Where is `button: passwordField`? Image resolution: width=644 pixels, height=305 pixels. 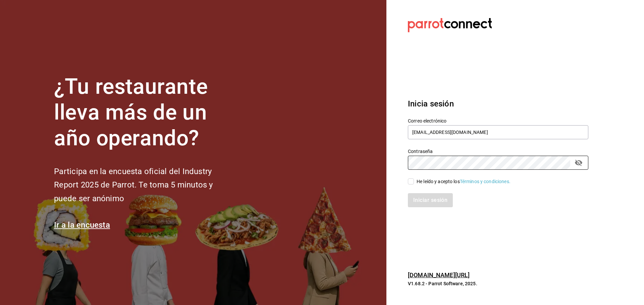 button: passwordField is located at coordinates (579, 163).